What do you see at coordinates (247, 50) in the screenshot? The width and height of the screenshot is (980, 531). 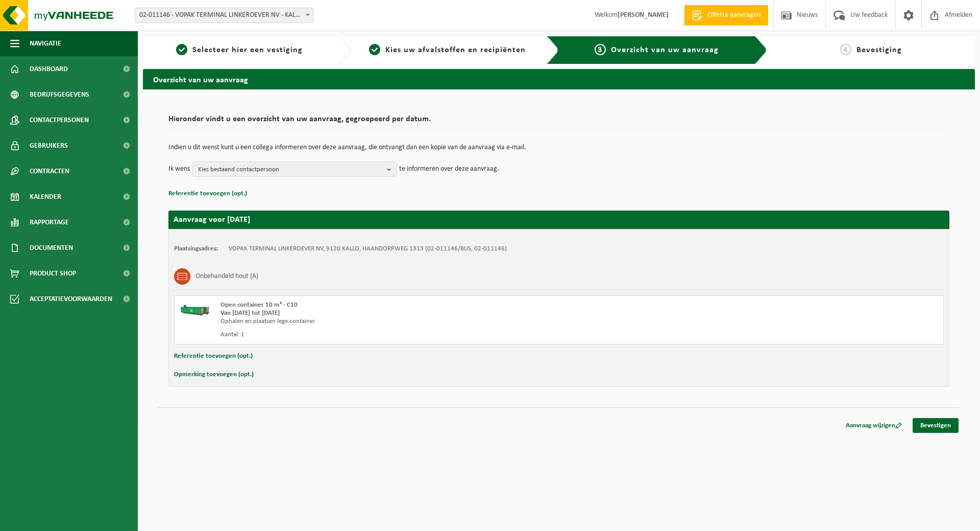 I see `span: Selecteer hier een vestiging` at bounding box center [247, 50].